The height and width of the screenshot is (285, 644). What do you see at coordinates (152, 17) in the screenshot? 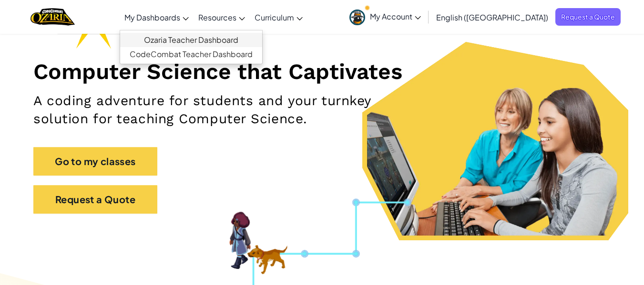
I see `span: My Dashboards` at bounding box center [152, 17].